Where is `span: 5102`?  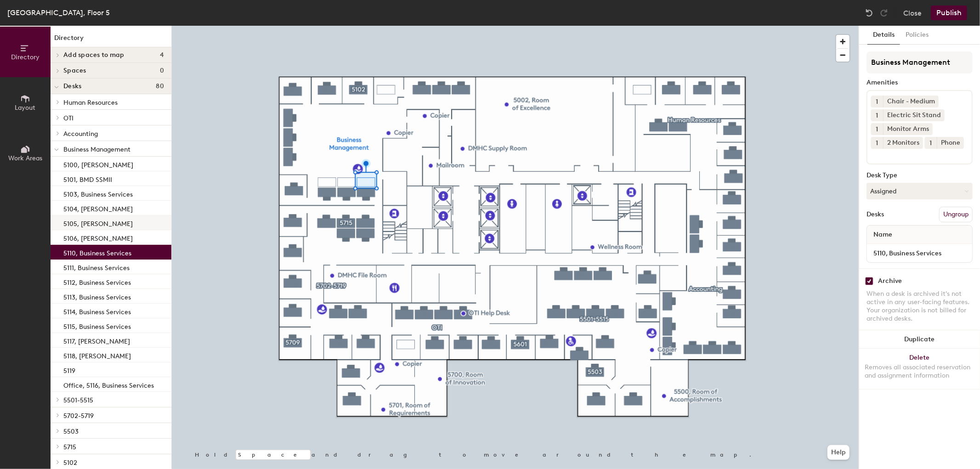
span: 5102 is located at coordinates (71, 462).